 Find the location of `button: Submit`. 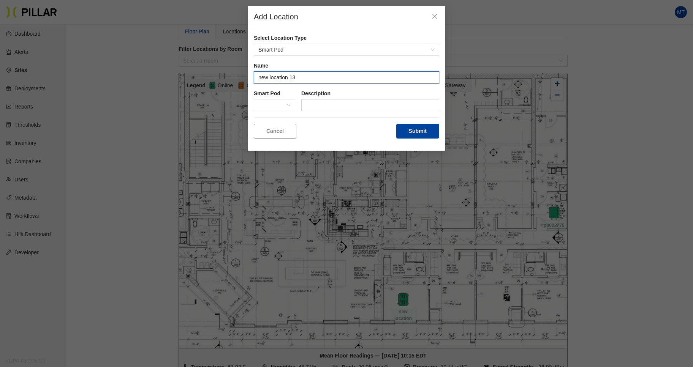

button: Submit is located at coordinates (417, 131).